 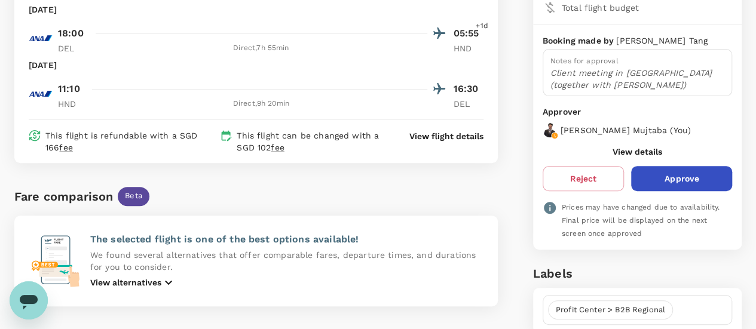 What do you see at coordinates (287, 261) in the screenshot?
I see `p: We found several alternatives that offer comparable fares, departure times, and durations for you...` at bounding box center [287, 261].